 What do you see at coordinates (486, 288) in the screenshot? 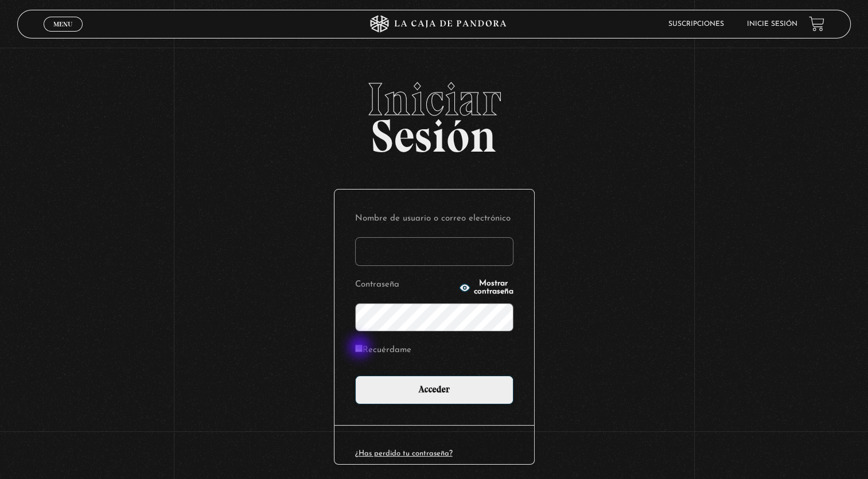
I see `button: Mostrar contraseña` at bounding box center [486, 288].